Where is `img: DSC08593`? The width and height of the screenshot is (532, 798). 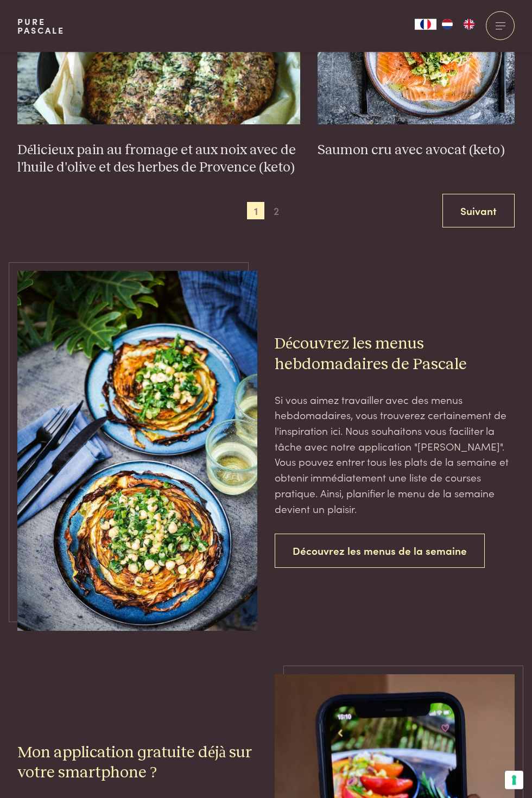 img: DSC08593 is located at coordinates (137, 451).